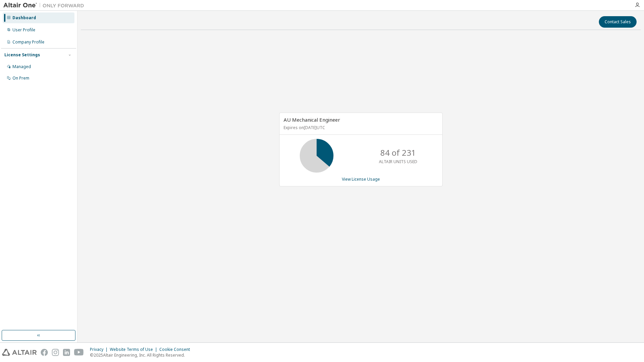 This screenshot has height=362, width=644. Describe the element at coordinates (398, 153) in the screenshot. I see `p: 84 of 231` at that location.